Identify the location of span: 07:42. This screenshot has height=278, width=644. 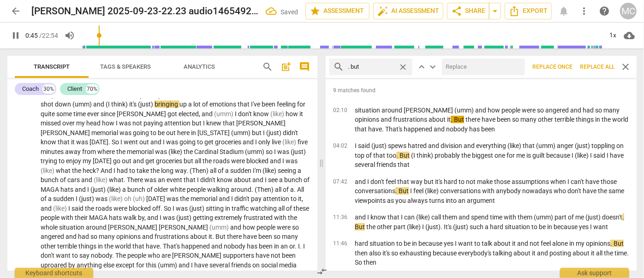
(340, 181).